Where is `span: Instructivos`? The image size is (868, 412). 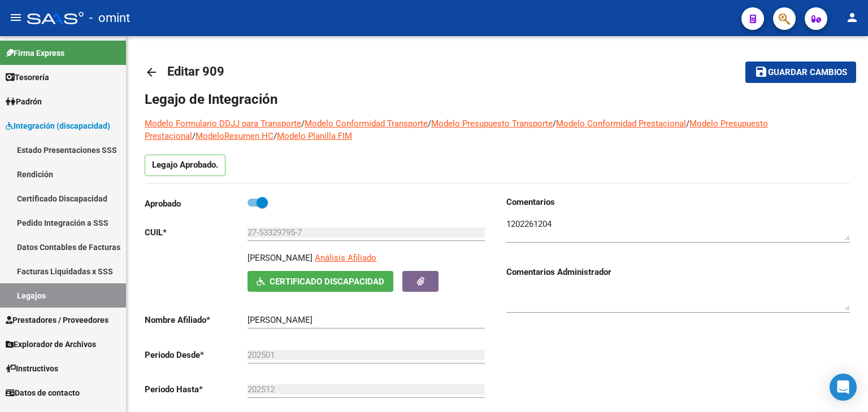 span: Instructivos is located at coordinates (32, 369).